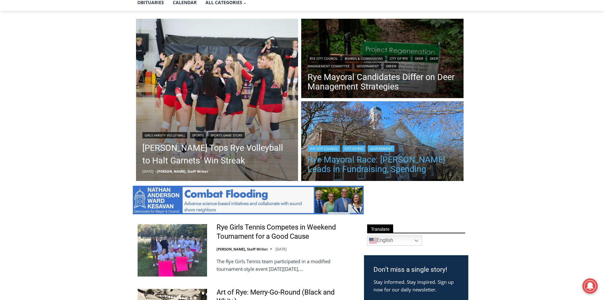 This screenshot has height=300, width=604. I want to click on a: Read More Rye Mayoral Candidates Differ on Deer Management Strategies, so click(382, 59).